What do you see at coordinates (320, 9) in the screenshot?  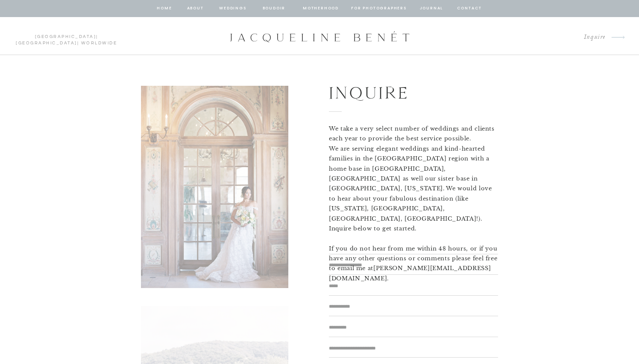 I see `nav: Motherhood` at bounding box center [320, 9].